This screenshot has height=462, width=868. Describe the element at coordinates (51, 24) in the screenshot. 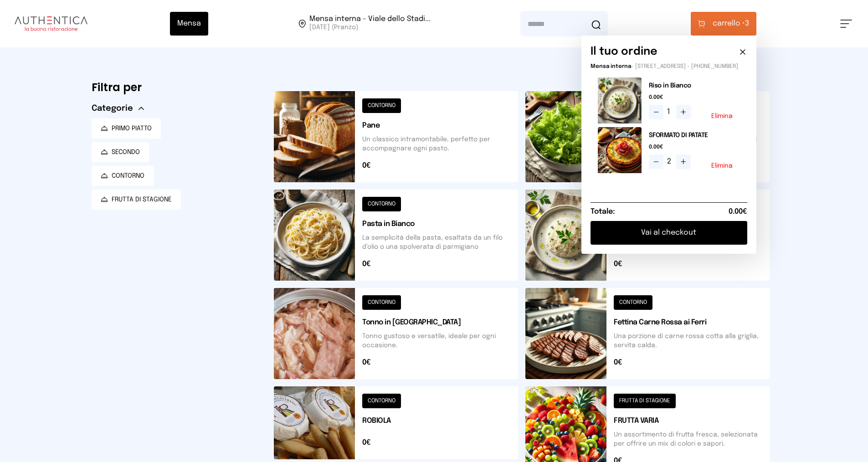

I see `img: logo.8f33a47.png` at that location.